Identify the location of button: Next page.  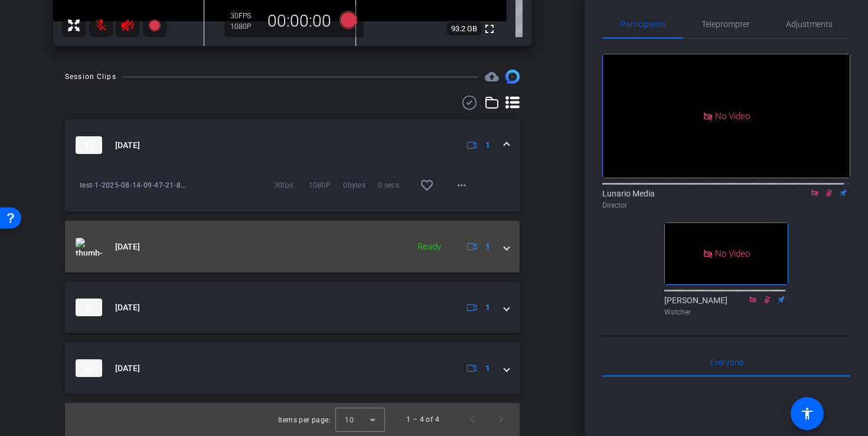
(501, 419).